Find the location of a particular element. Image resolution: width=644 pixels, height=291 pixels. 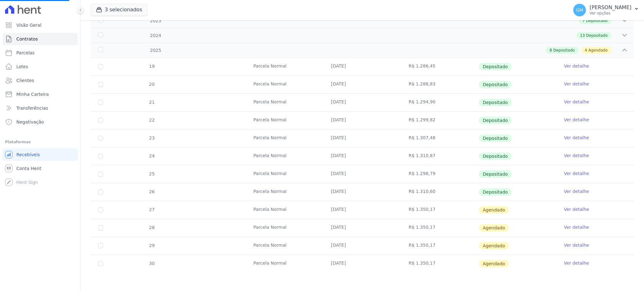

span: 27 is located at coordinates (152, 210).